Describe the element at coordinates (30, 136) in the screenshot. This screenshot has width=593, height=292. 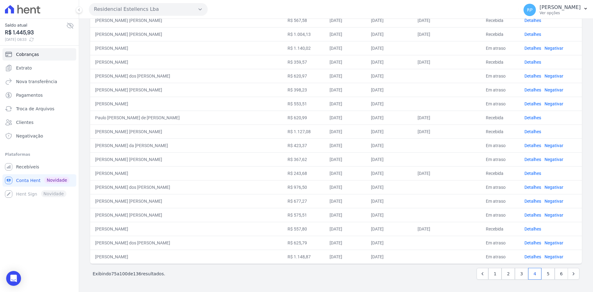
I see `span: Negativação` at that location.